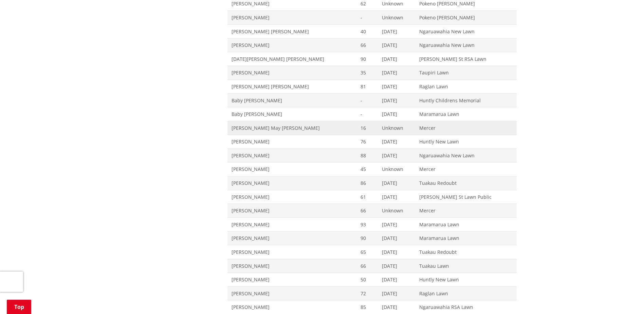  I want to click on span: Taupiri Lawn, so click(466, 73).